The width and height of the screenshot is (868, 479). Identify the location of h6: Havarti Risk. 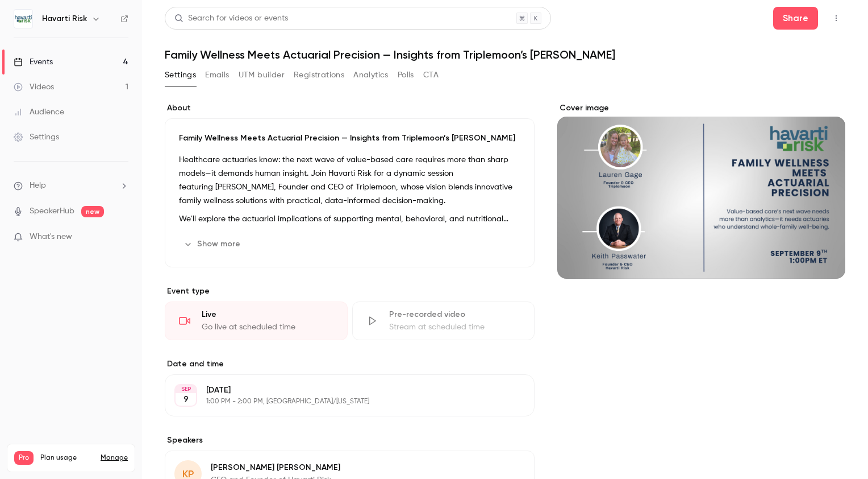
(64, 19).